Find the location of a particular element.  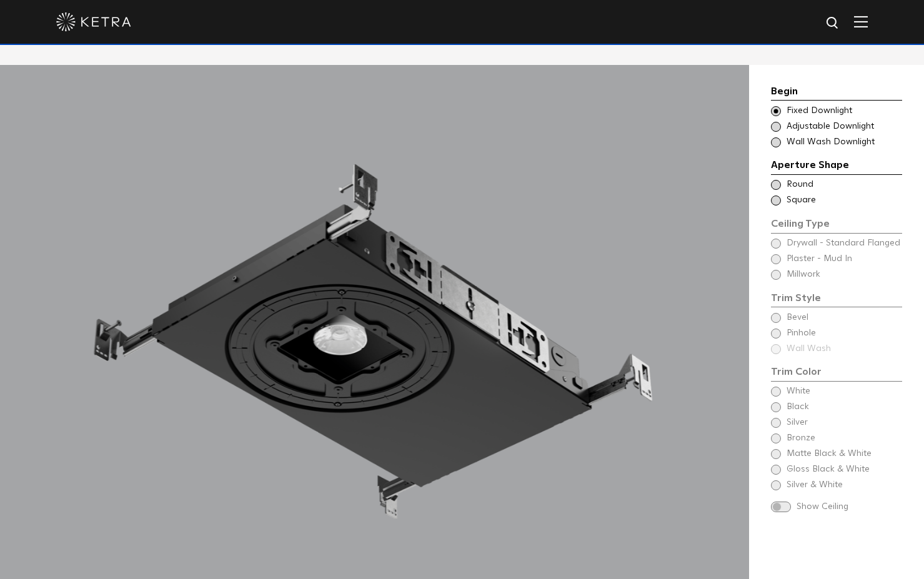

span: Adjustable Downlight is located at coordinates (843, 126).